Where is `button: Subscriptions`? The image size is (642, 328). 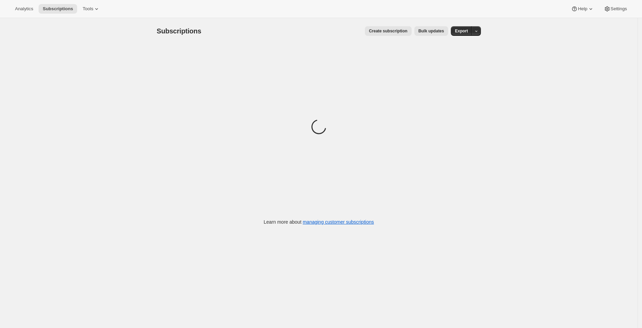
button: Subscriptions is located at coordinates (58, 9).